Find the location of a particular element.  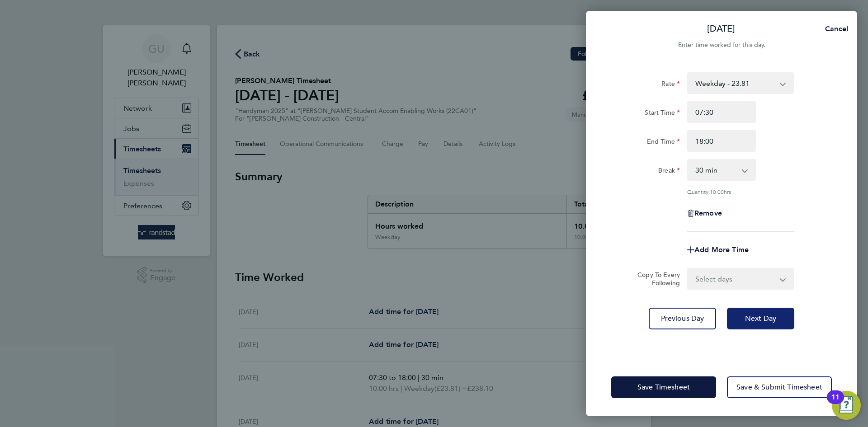

div: Enter time worked for this day. is located at coordinates (721, 45).